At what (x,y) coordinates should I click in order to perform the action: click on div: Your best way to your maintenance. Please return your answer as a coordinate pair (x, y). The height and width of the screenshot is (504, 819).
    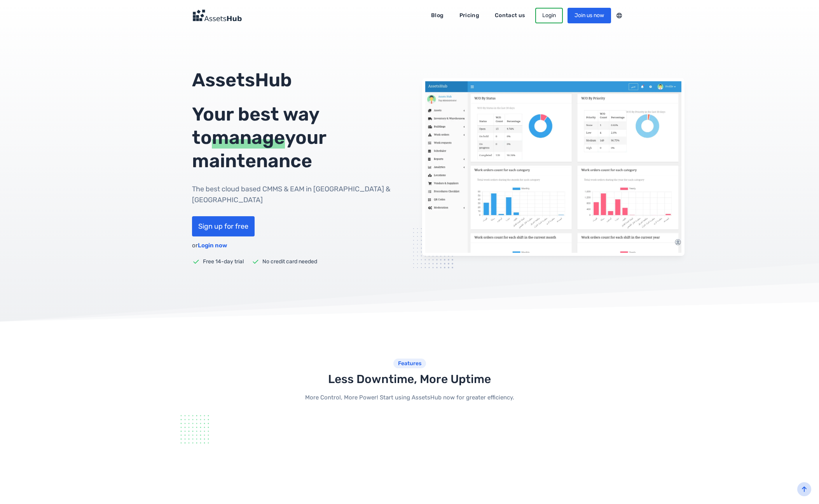
    Looking at the image, I should click on (295, 137).